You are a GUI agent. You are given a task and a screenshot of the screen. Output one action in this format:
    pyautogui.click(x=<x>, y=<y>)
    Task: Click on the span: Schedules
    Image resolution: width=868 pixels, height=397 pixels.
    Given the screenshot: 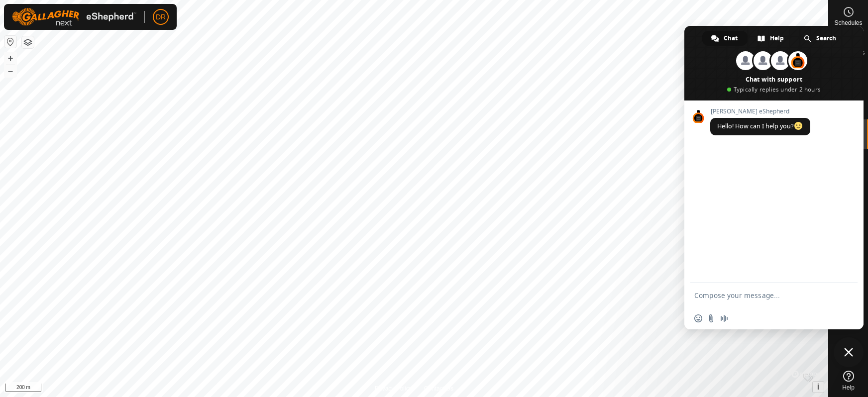 What is the action you would take?
    pyautogui.click(x=848, y=23)
    